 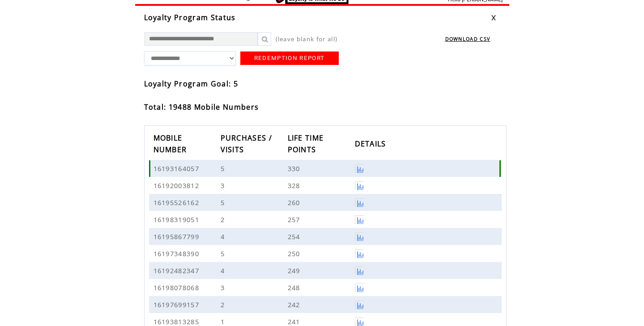 I want to click on span: 249, so click(x=295, y=271).